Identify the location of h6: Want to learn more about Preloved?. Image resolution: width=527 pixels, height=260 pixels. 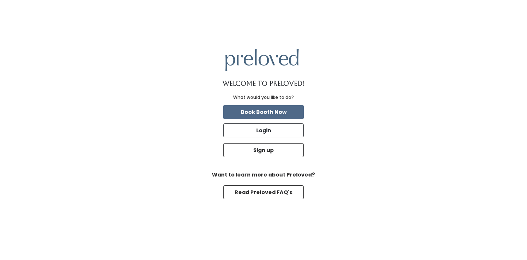
(264, 175).